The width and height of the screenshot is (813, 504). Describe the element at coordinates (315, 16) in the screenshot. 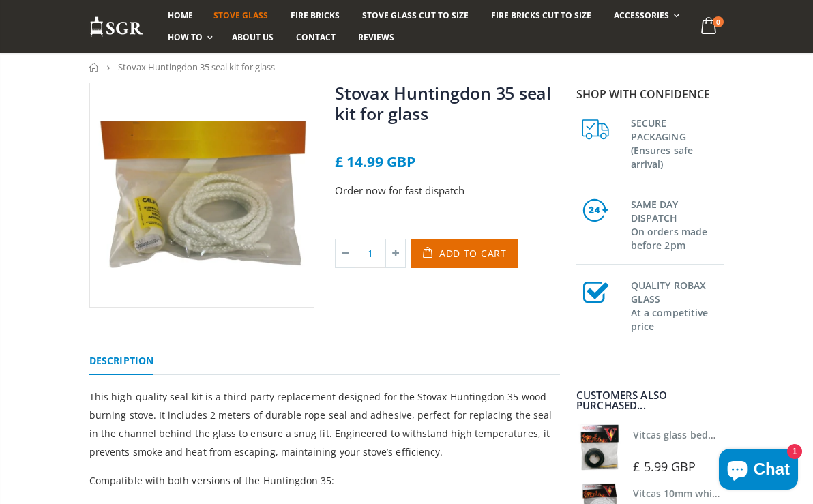

I see `a: Fire Bricks` at that location.